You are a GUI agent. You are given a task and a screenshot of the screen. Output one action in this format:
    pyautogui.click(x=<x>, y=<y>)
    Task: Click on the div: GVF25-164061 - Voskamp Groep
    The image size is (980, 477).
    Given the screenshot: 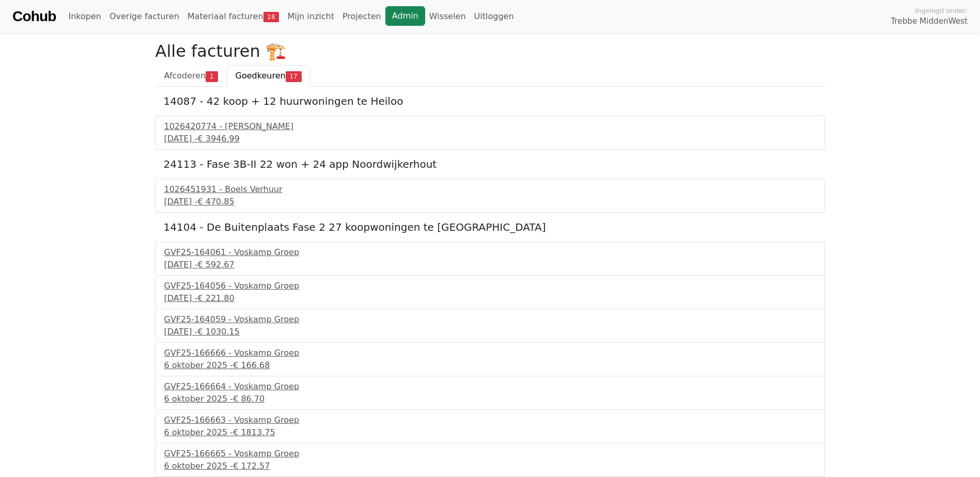 What is the action you would take?
    pyautogui.click(x=490, y=253)
    